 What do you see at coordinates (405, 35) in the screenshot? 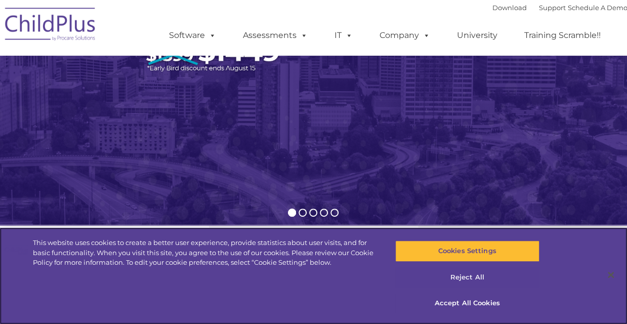
I see `a: Company` at bounding box center [405, 35].